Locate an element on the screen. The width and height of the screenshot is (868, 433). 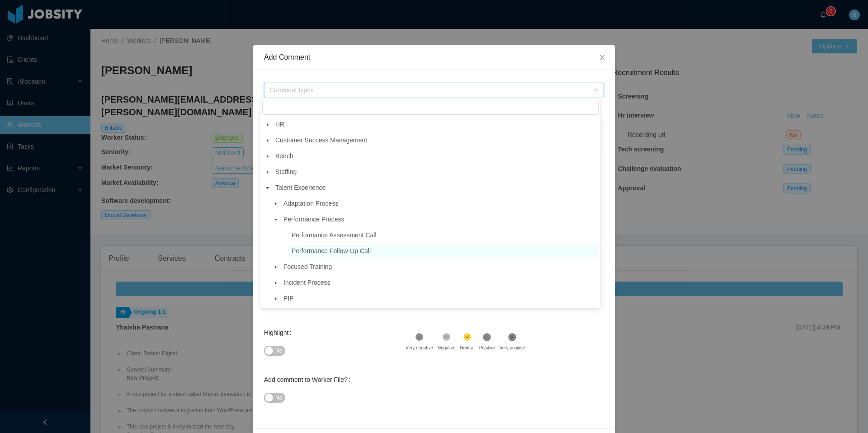
input: filter select is located at coordinates (430, 108).